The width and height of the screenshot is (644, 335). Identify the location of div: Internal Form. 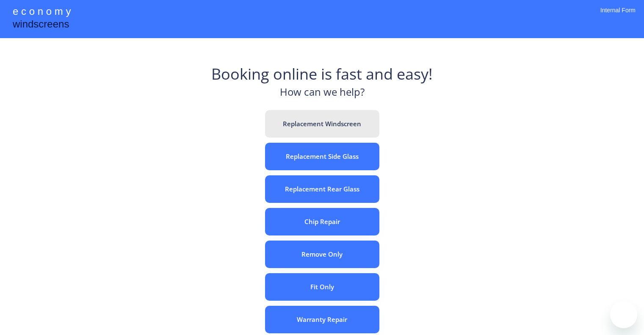
(618, 16).